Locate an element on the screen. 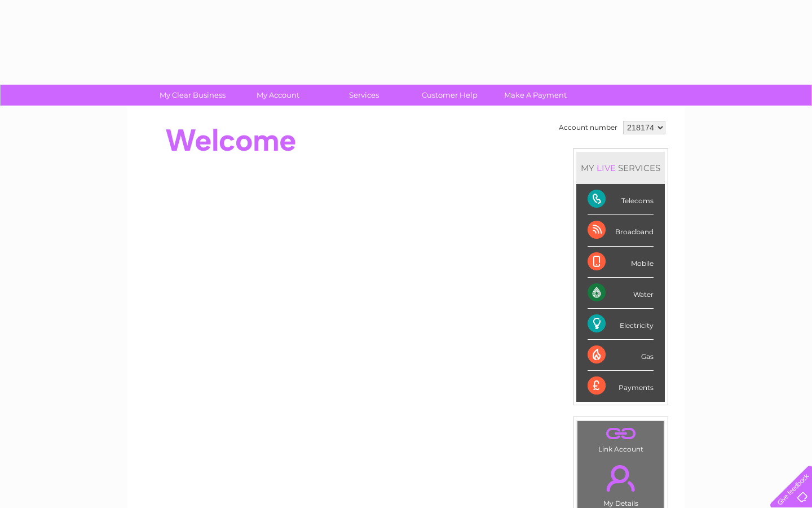 The image size is (812, 508). div: Gas is located at coordinates (620, 355).